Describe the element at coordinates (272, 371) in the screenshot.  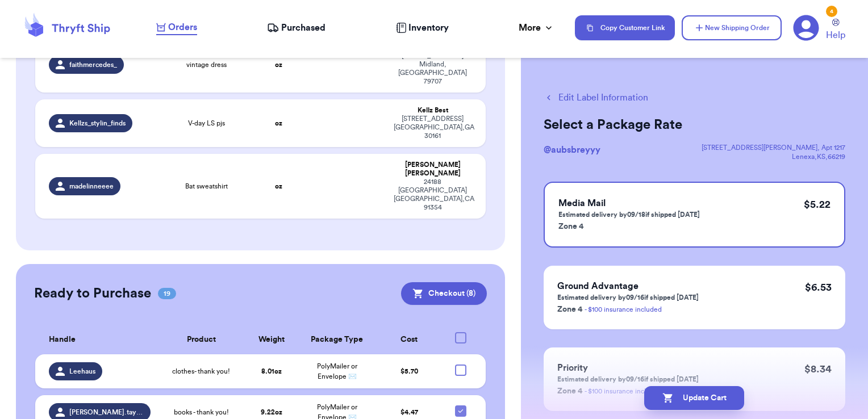
I see `strong: 8.01 oz` at that location.